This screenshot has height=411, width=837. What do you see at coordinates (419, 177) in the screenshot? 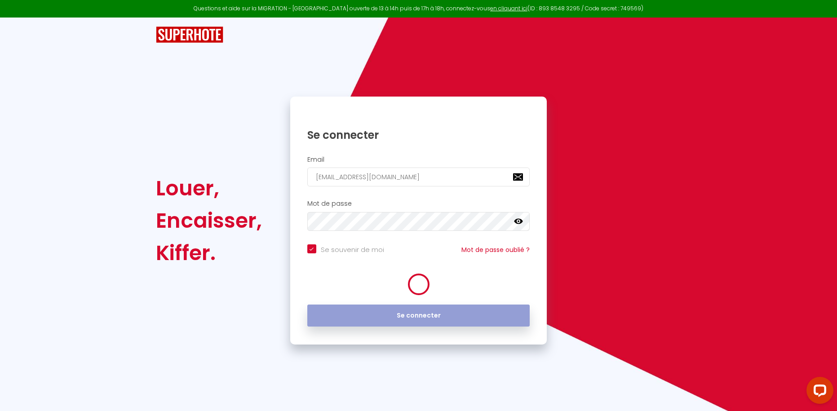
I see `input: Ton Email` at bounding box center [419, 177].